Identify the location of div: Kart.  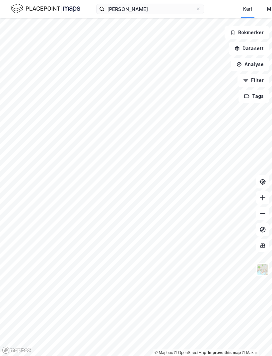
(248, 9).